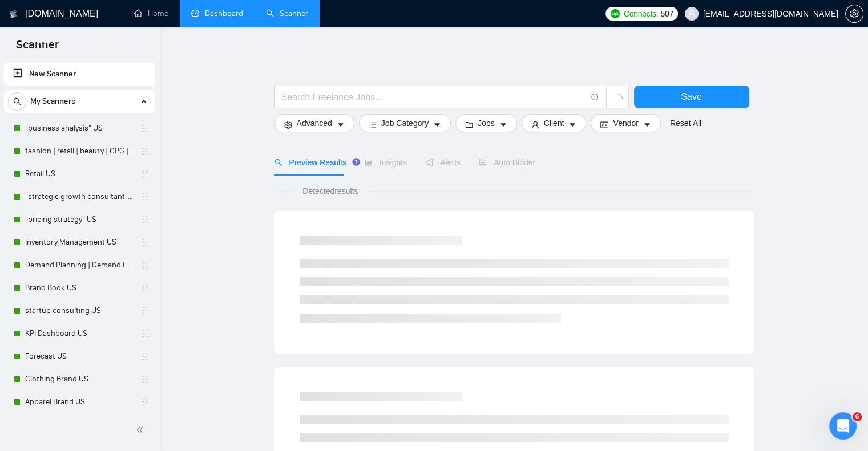 Image resolution: width=868 pixels, height=451 pixels. I want to click on div: Tooltip anchor, so click(356, 162).